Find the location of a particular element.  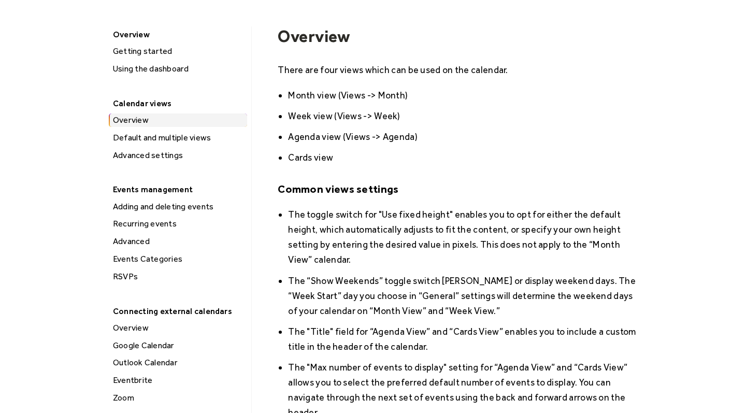

div: Zoom is located at coordinates (178, 398).